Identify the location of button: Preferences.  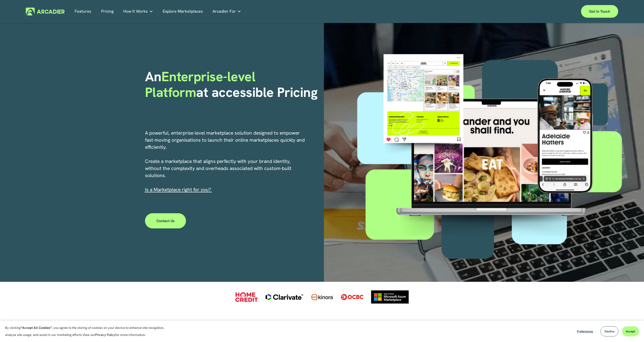
(585, 331).